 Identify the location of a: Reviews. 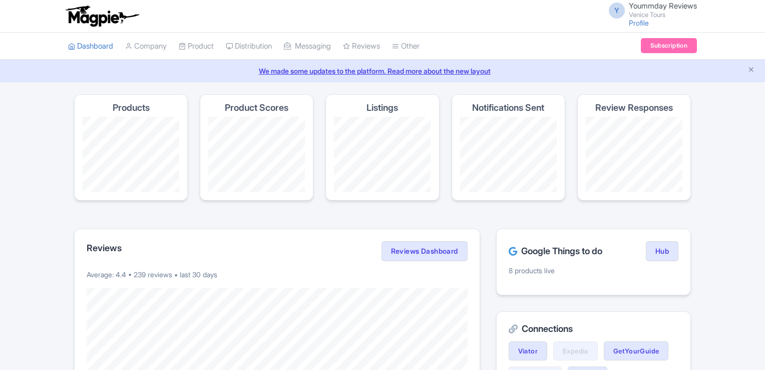
(362, 46).